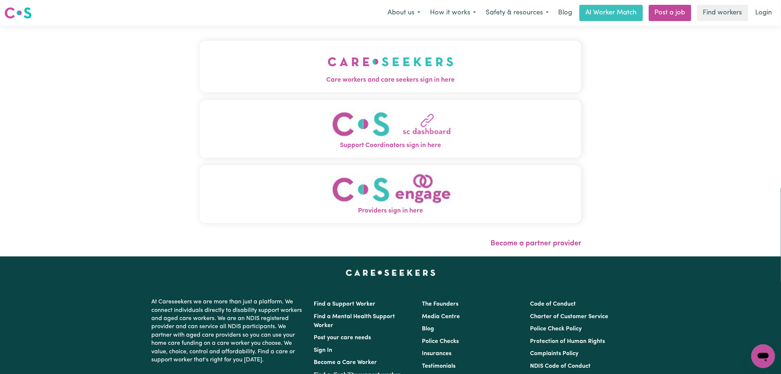 This screenshot has width=781, height=374. What do you see at coordinates (345, 304) in the screenshot?
I see `a: Find a Support Worker` at bounding box center [345, 304].